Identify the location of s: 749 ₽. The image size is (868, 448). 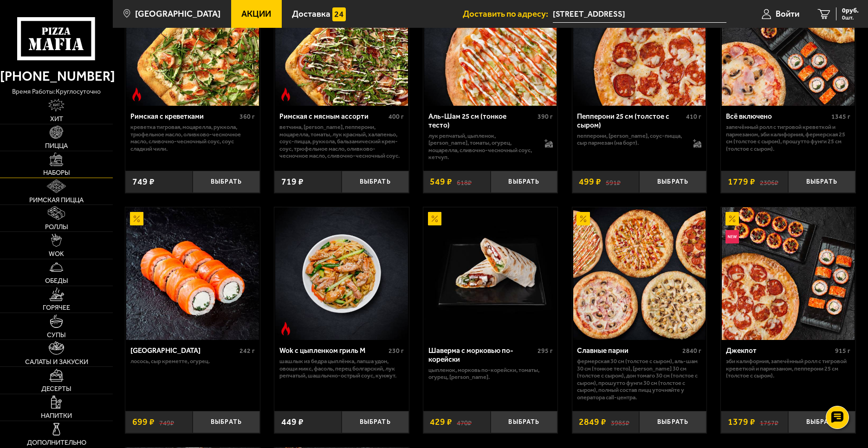
(167, 422).